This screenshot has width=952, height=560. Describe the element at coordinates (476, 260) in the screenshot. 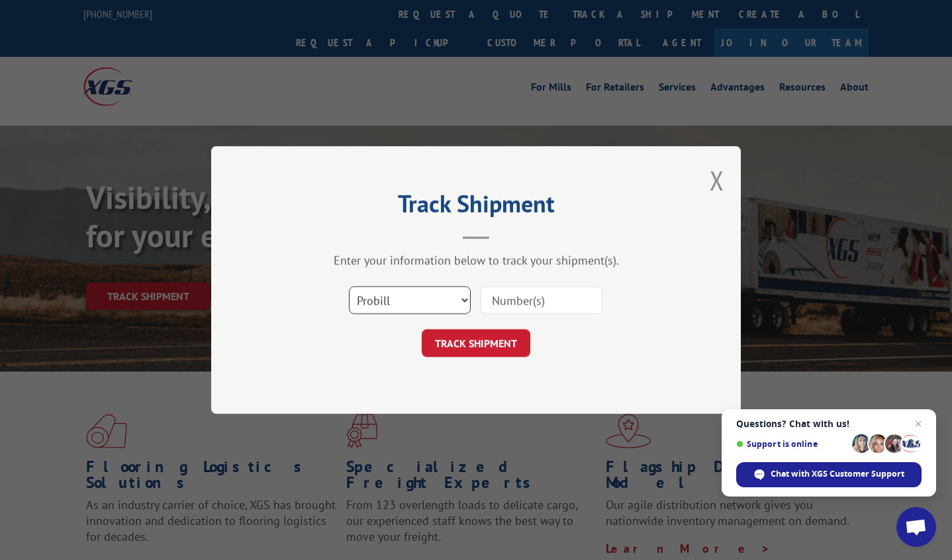

I see `div: Enter your information below to track your shipment(s).` at that location.